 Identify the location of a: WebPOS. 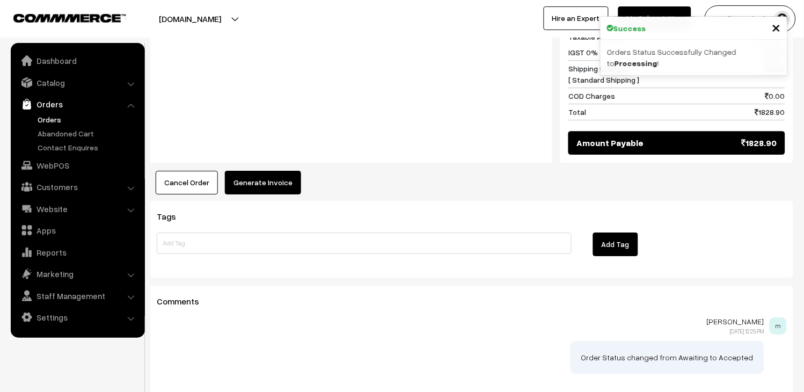
(77, 165).